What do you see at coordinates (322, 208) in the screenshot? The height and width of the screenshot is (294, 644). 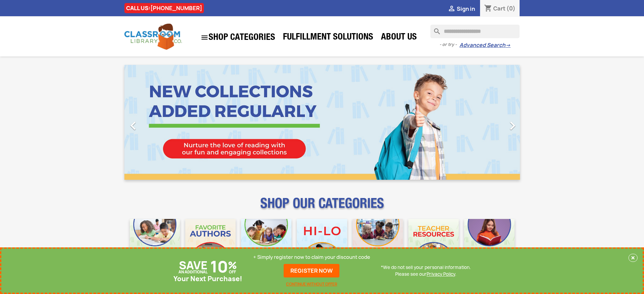 I see `p: SHOP OUR CATEGORIES` at bounding box center [322, 208].